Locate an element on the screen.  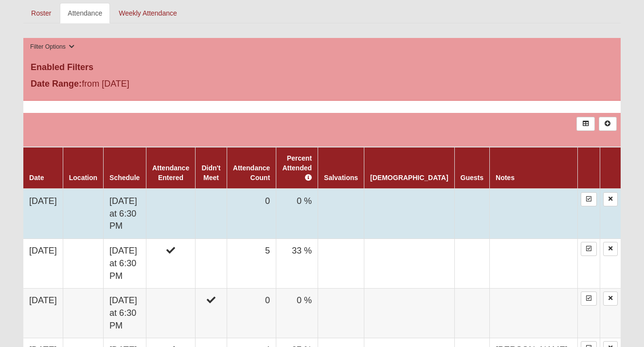
a: Location is located at coordinates (83, 177).